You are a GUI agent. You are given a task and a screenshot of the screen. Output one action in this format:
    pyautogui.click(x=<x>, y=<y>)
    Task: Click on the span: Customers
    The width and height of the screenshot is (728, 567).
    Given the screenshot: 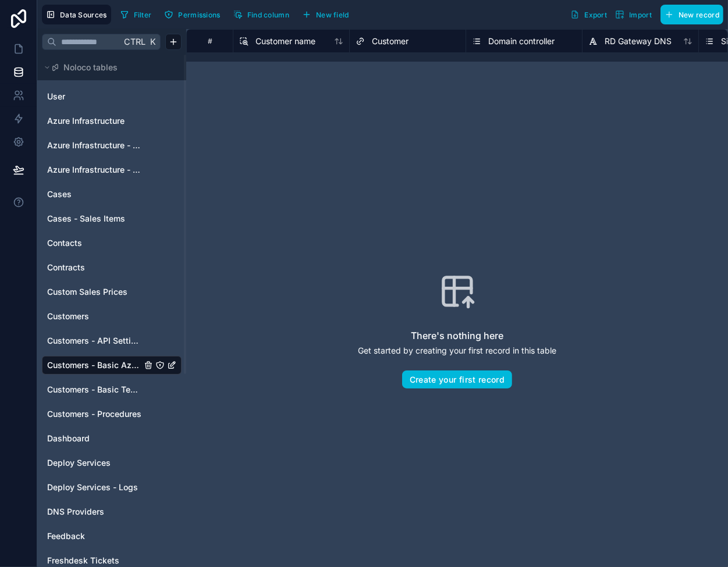 What is the action you would take?
    pyautogui.click(x=68, y=317)
    